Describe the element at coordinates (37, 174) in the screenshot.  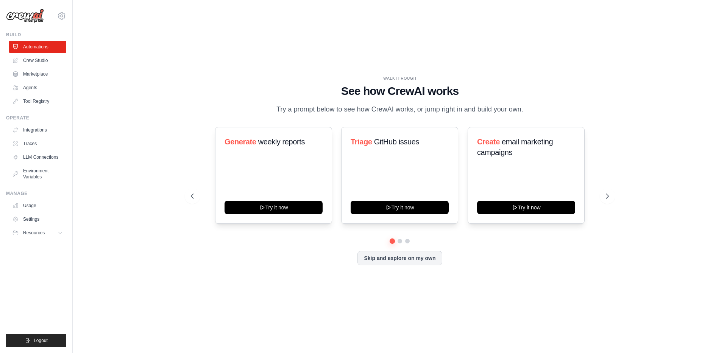
I see `a: Environment Variables` at that location.